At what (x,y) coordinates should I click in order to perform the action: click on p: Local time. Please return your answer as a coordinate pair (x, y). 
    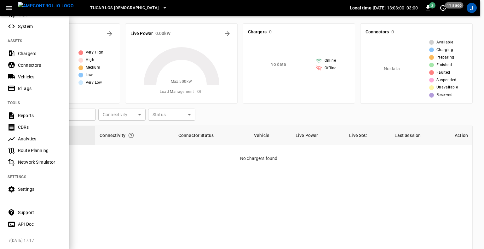
    Looking at the image, I should click on (361, 8).